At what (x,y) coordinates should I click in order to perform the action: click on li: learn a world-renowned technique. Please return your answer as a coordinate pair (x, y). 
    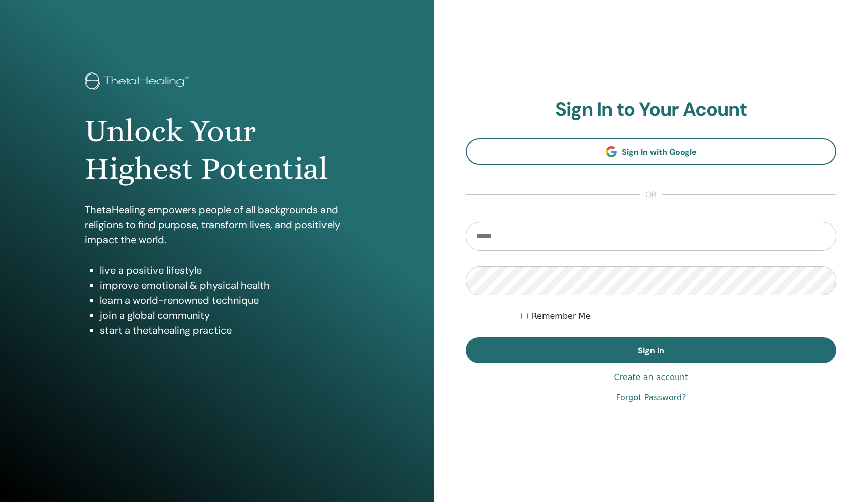
    Looking at the image, I should click on (225, 300).